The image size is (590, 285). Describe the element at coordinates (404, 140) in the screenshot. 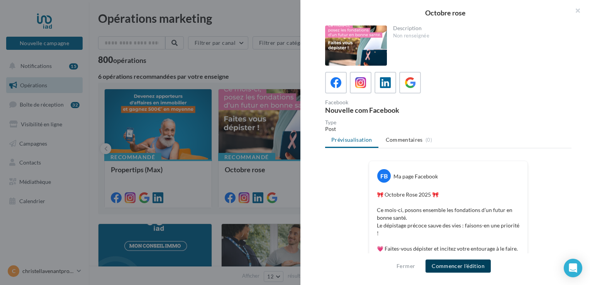

I see `span: Commentaires` at that location.